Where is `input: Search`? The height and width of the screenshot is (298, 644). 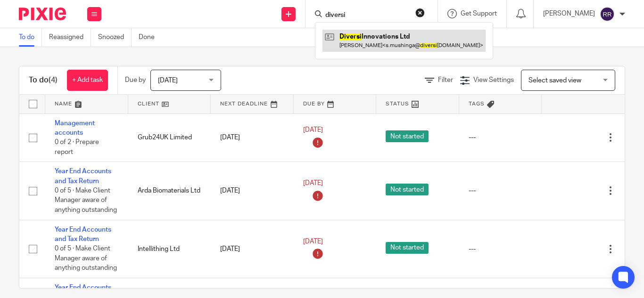 input: Search is located at coordinates (367, 15).